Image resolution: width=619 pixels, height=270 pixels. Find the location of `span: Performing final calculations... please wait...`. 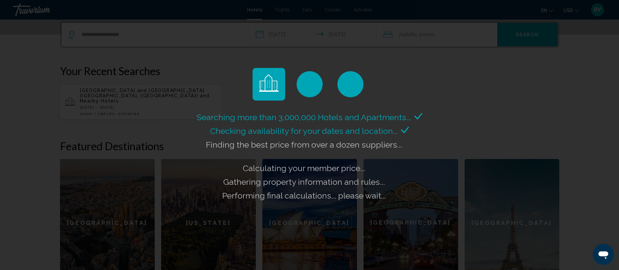

span: Performing final calculations... please wait... is located at coordinates (304, 195).